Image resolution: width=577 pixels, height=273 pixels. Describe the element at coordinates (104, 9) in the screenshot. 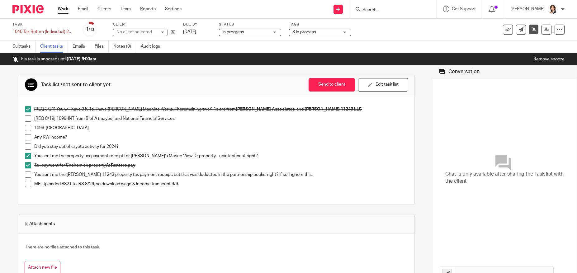

I see `a: Clients` at that location.